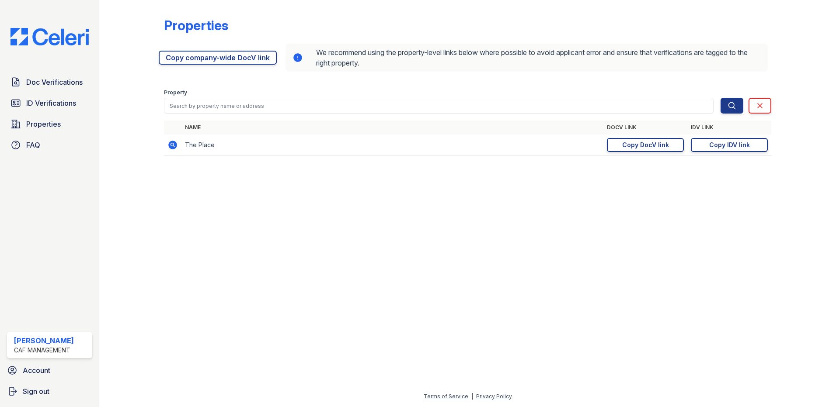 This screenshot has height=407, width=836. Describe the element at coordinates (175, 93) in the screenshot. I see `label: Property` at that location.